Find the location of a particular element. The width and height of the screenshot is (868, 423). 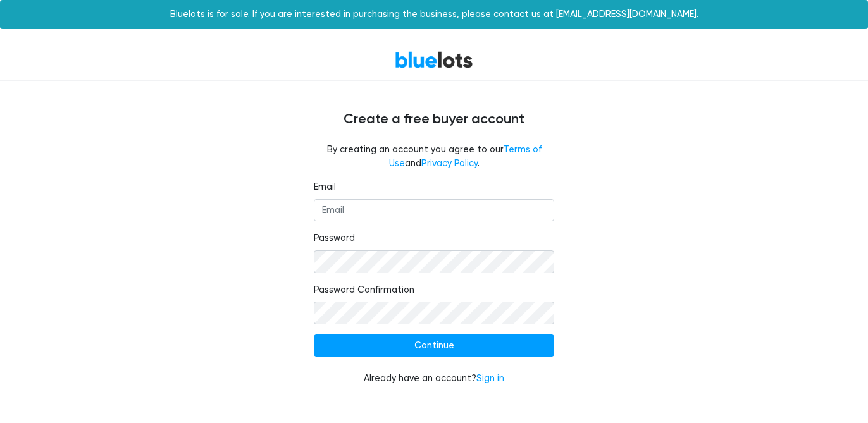

label: Password Confirmation is located at coordinates (363, 290).